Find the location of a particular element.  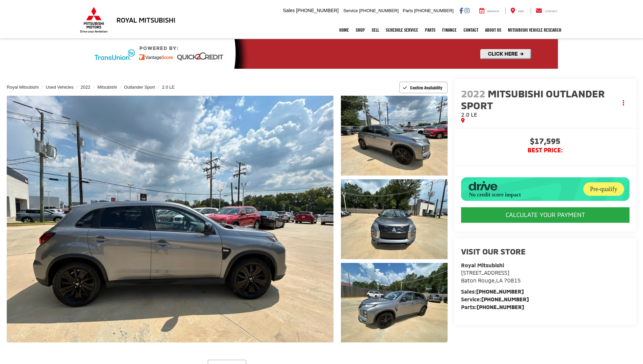

a: Shop is located at coordinates (360, 30).